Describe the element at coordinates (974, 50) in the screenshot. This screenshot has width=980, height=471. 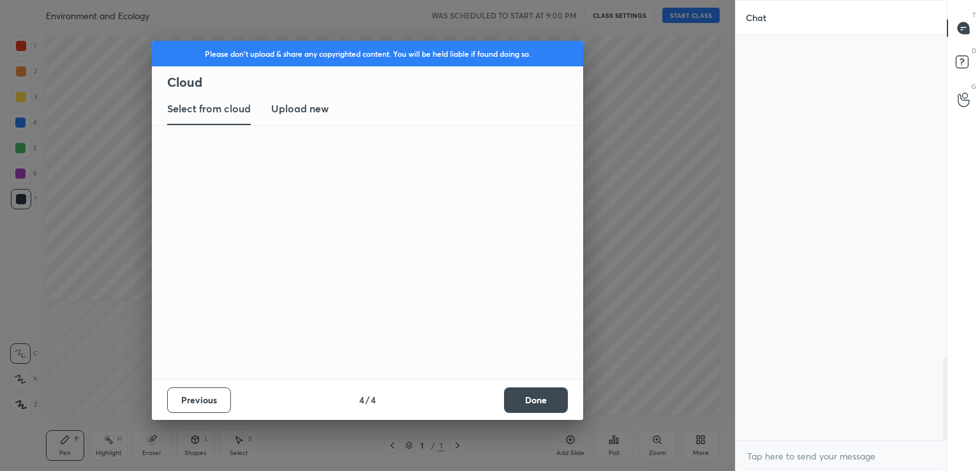
I see `p: D` at that location.